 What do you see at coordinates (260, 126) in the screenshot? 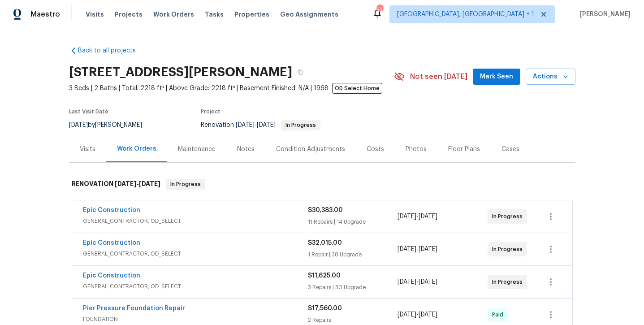
I see `span: Renovation` at bounding box center [260, 126].